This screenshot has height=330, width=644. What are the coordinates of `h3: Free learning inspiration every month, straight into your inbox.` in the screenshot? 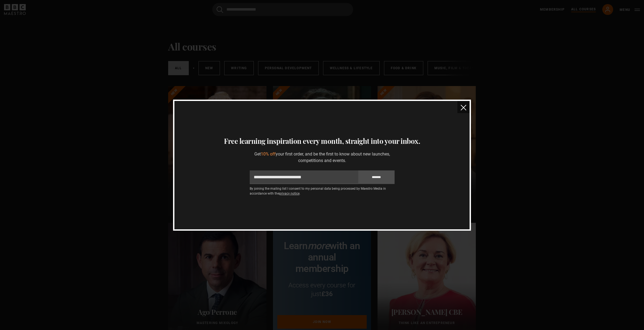 It's located at (322, 141).